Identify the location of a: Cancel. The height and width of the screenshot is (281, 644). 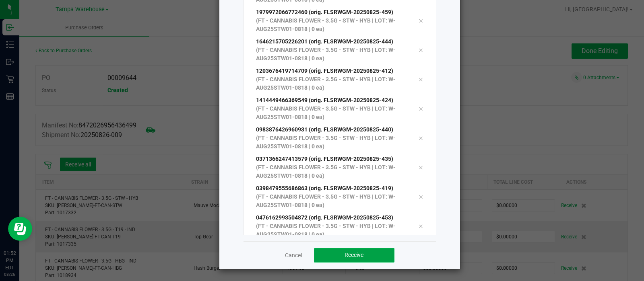
(293, 255).